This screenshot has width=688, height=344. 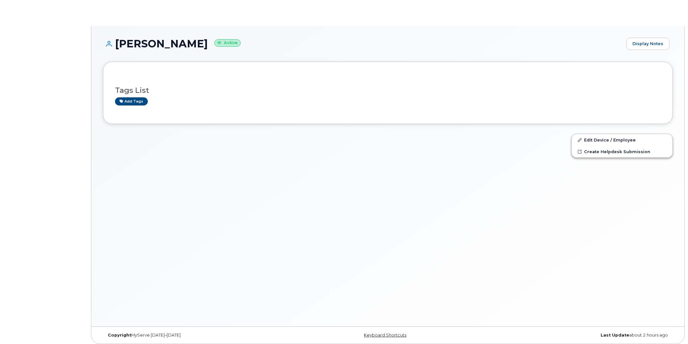 I want to click on a: Display Notes, so click(x=648, y=44).